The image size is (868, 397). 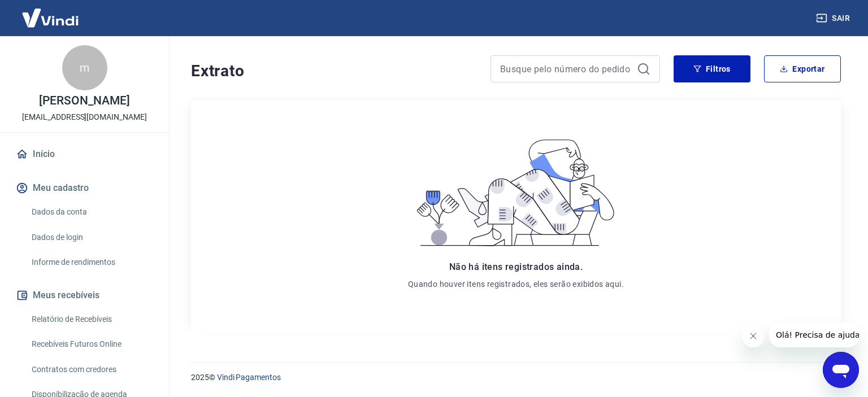 I want to click on button: Meus recebíveis, so click(x=84, y=295).